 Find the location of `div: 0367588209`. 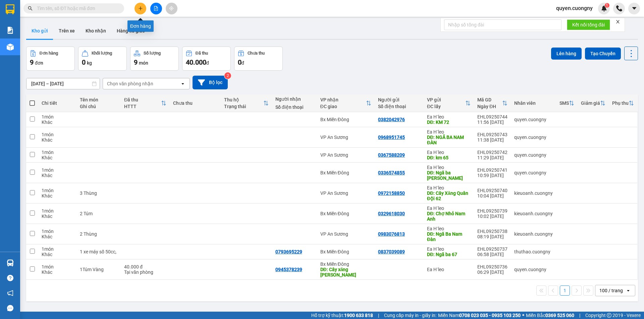

div: 0367588209 is located at coordinates (391, 155).